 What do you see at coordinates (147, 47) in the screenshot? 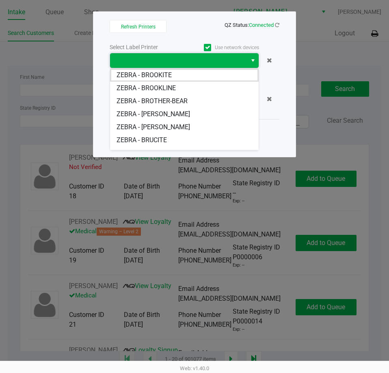
I see `div: Select Label Printer` at bounding box center [147, 47].